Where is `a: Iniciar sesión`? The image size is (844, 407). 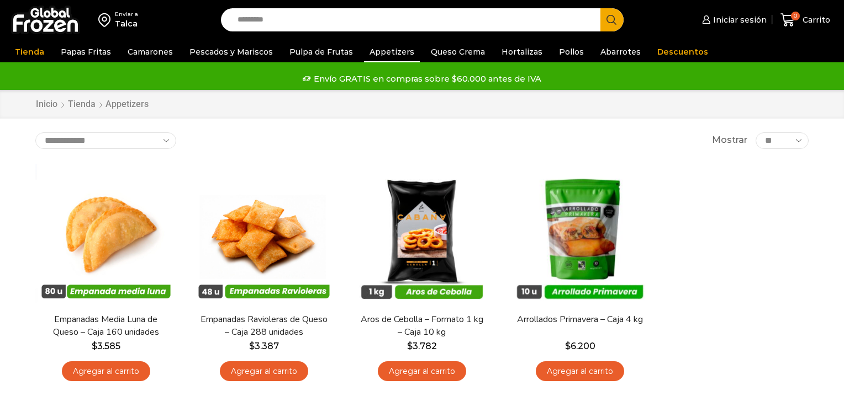 a: Iniciar sesión is located at coordinates (733, 20).